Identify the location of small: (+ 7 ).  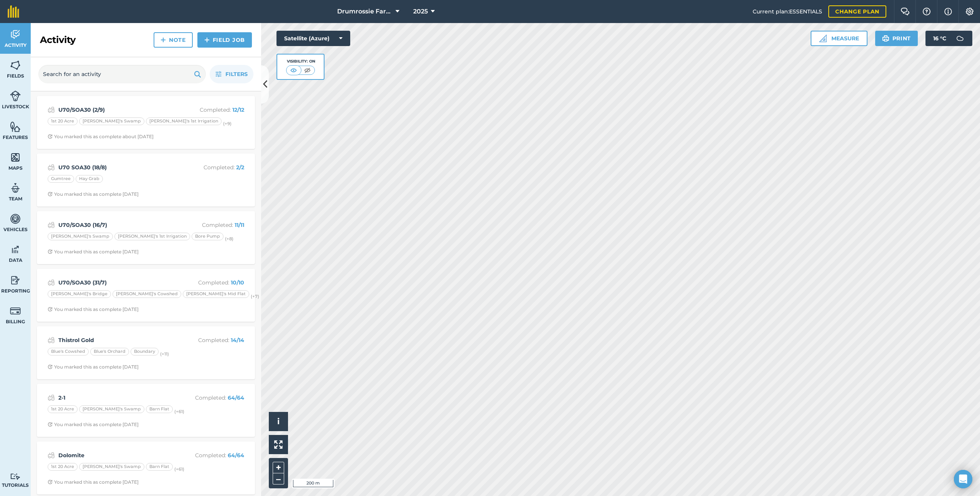
(255, 296).